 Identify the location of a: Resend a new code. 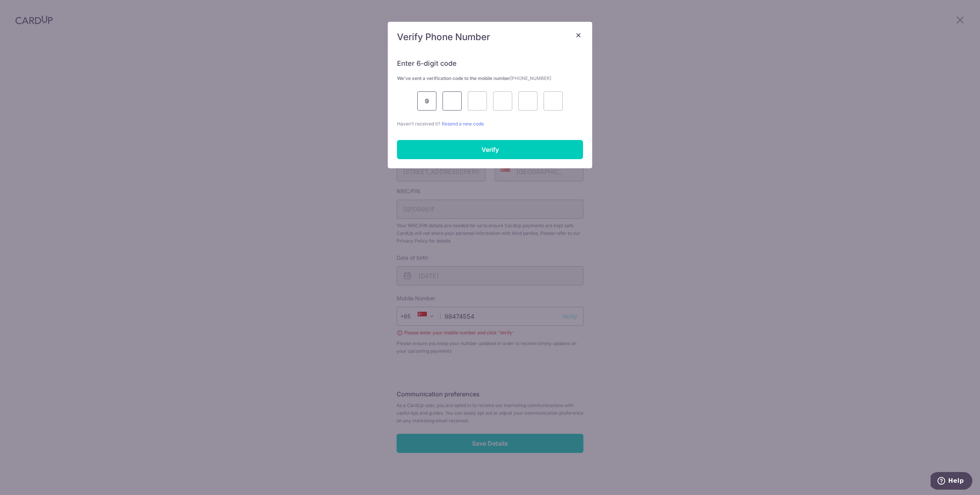
(463, 123).